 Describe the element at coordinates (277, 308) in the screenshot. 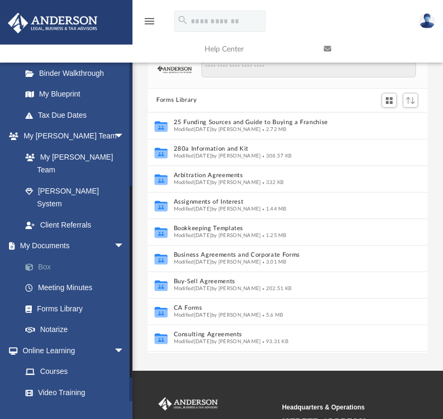

I see `button: CA Forms` at that location.